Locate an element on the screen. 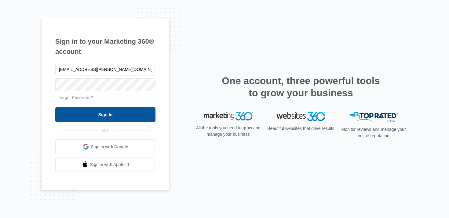 The image size is (449, 218). input: Sign In is located at coordinates (105, 115).